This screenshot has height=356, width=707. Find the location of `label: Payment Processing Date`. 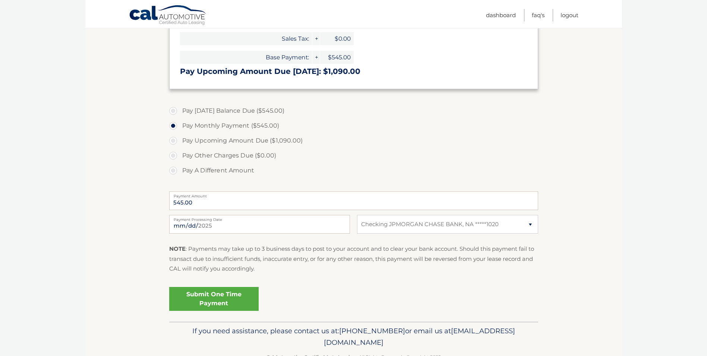

label: Payment Processing Date is located at coordinates (259, 218).